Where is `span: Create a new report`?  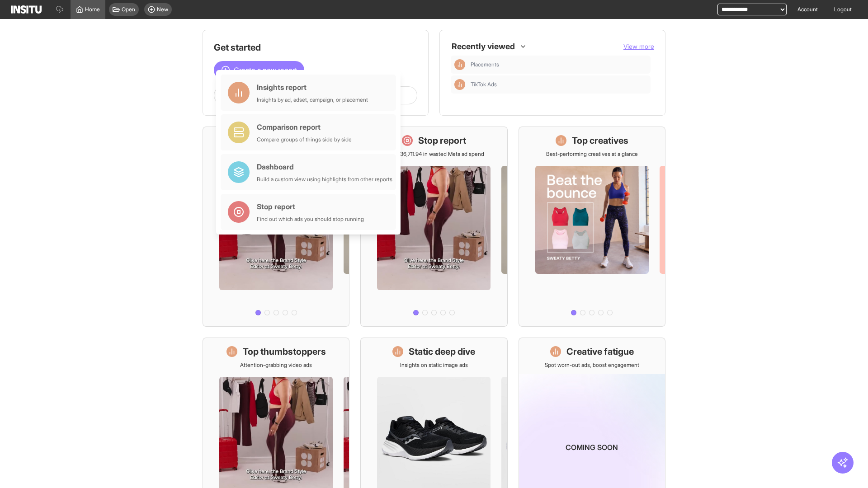 span: Create a new report is located at coordinates (265, 70).